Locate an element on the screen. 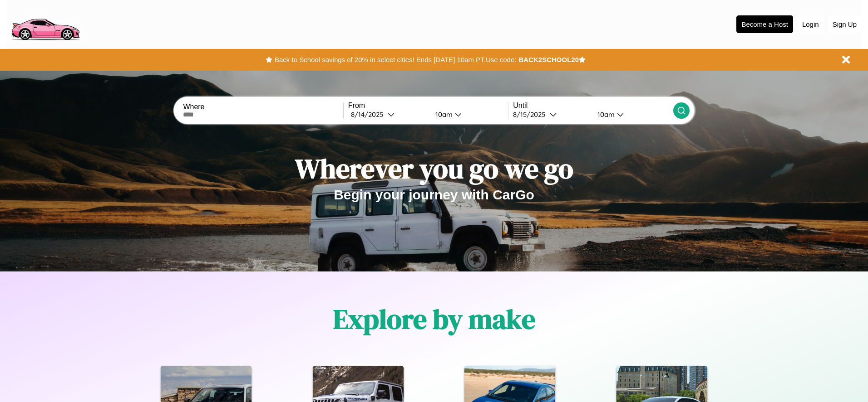 The width and height of the screenshot is (868, 402). button: 8/14/2025 is located at coordinates (388, 114).